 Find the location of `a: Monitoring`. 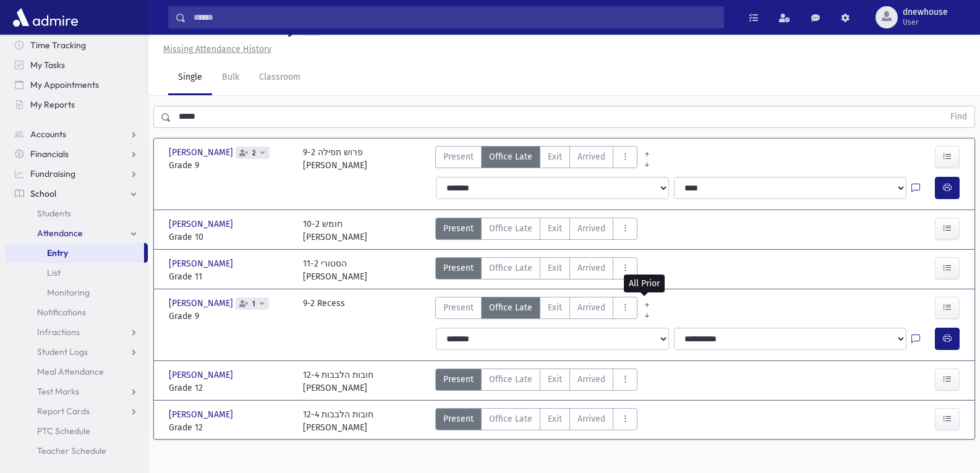

a: Monitoring is located at coordinates (76, 293).